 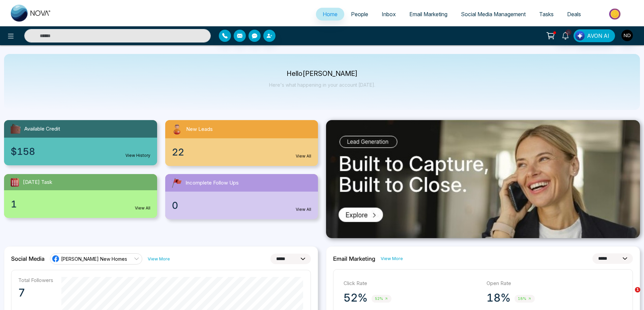 What do you see at coordinates (594, 35) in the screenshot?
I see `button: AVON AI` at bounding box center [594, 35].